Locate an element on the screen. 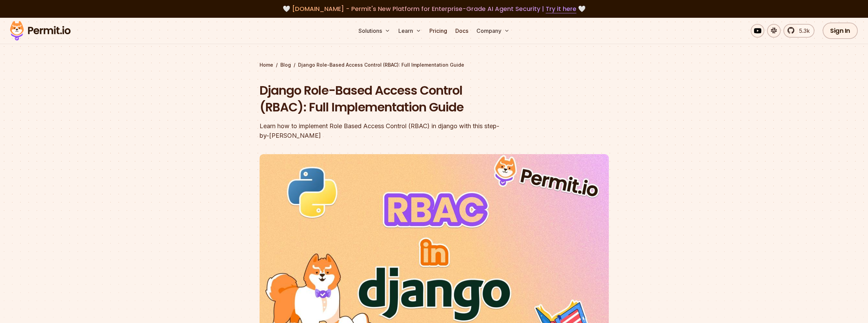 This screenshot has height=323, width=868. a: Blog is located at coordinates (285, 65).